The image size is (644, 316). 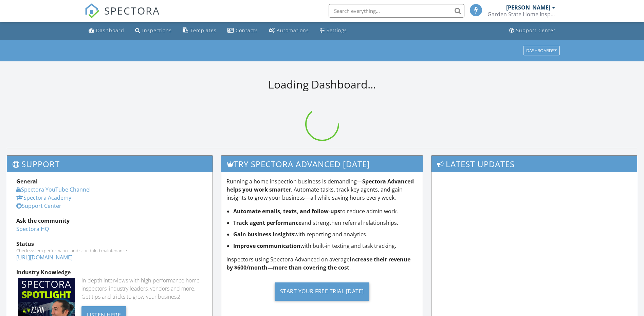 I want to click on a: Dashboard, so click(x=106, y=30).